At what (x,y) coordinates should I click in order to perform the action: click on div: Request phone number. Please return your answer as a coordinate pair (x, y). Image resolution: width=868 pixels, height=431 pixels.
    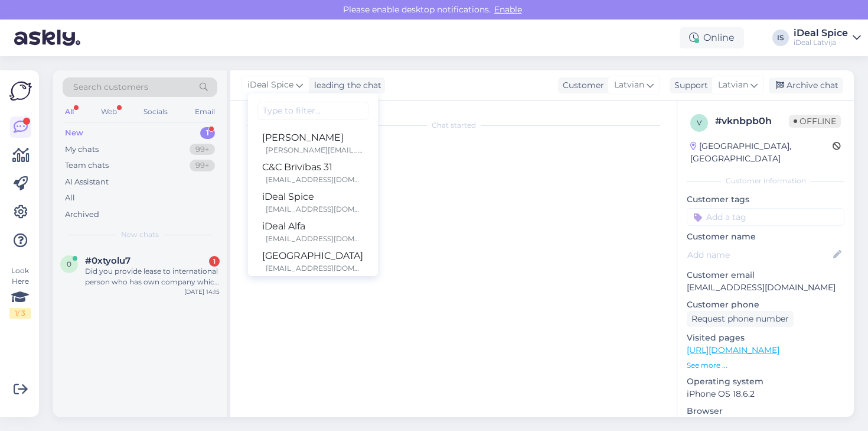
    Looking at the image, I should click on (740, 319).